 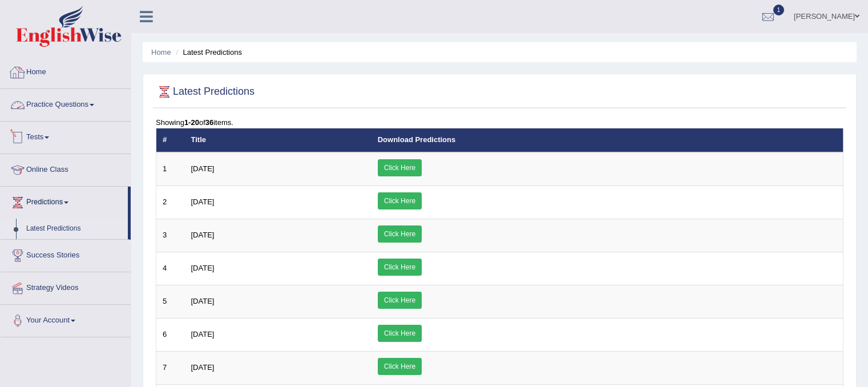 I want to click on td: 6, so click(x=170, y=334).